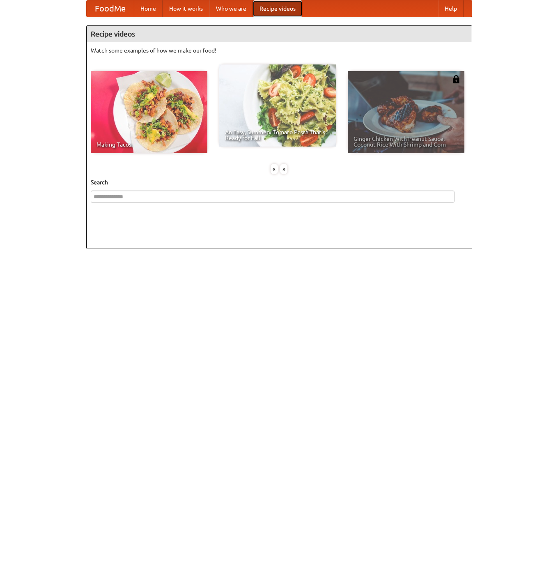 The height and width of the screenshot is (581, 558). Describe the element at coordinates (279, 34) in the screenshot. I see `h4: Recipe videos` at that location.